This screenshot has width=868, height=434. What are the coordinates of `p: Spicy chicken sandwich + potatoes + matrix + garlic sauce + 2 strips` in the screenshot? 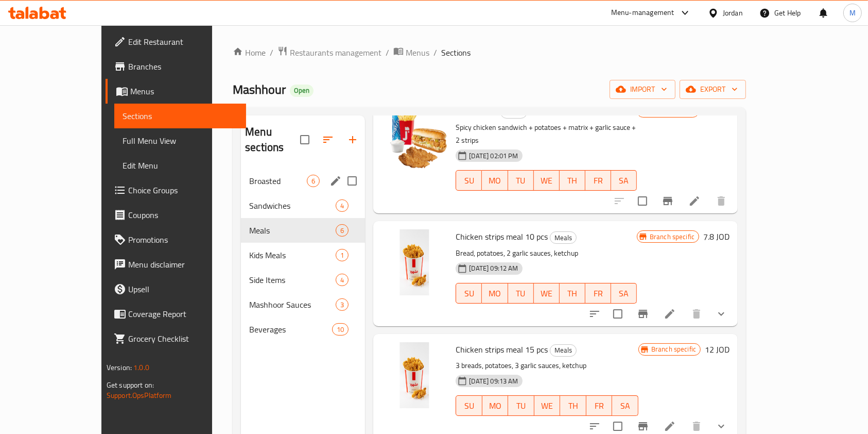 It's located at (546, 134).